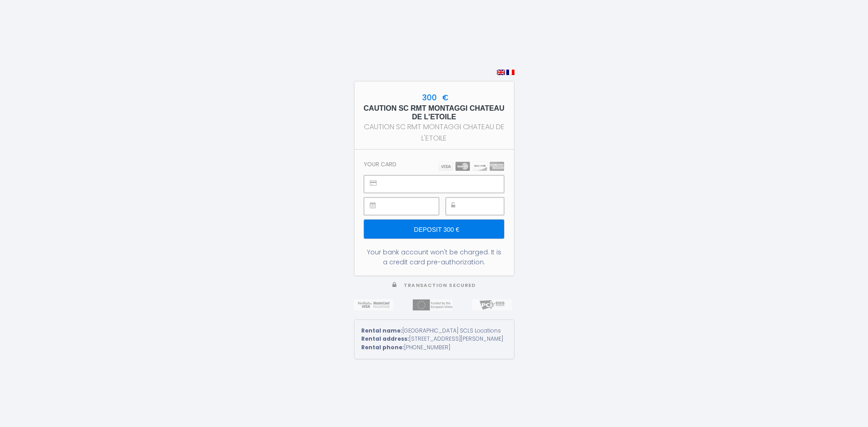 Image resolution: width=868 pixels, height=427 pixels. Describe the element at coordinates (471, 166) in the screenshot. I see `img: carts.png` at that location.